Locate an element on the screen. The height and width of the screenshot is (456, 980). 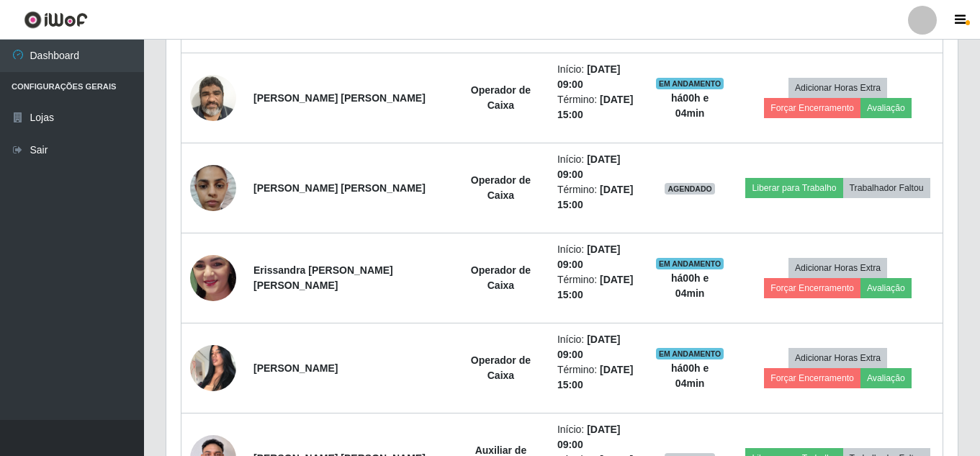
img: CoreUI Logo is located at coordinates (55, 19).